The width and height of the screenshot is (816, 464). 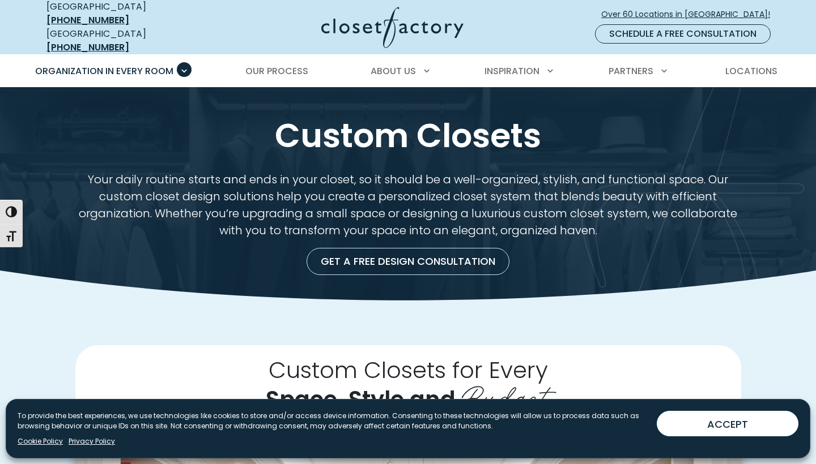 What do you see at coordinates (276, 71) in the screenshot?
I see `span: Our Process` at bounding box center [276, 71].